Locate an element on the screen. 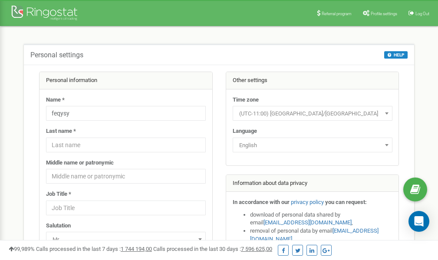 This screenshot has width=438, height=260. label: Language is located at coordinates (245, 131).